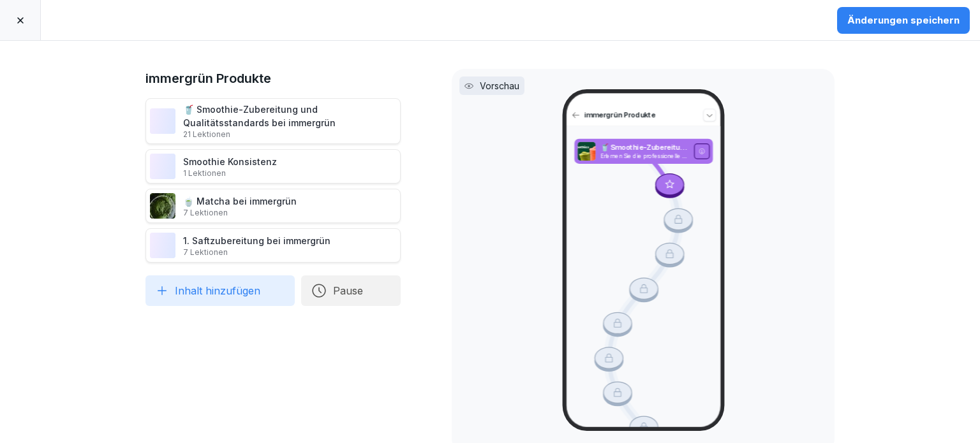 The width and height of the screenshot is (980, 443). I want to click on p: immergrün Produkte, so click(641, 115).